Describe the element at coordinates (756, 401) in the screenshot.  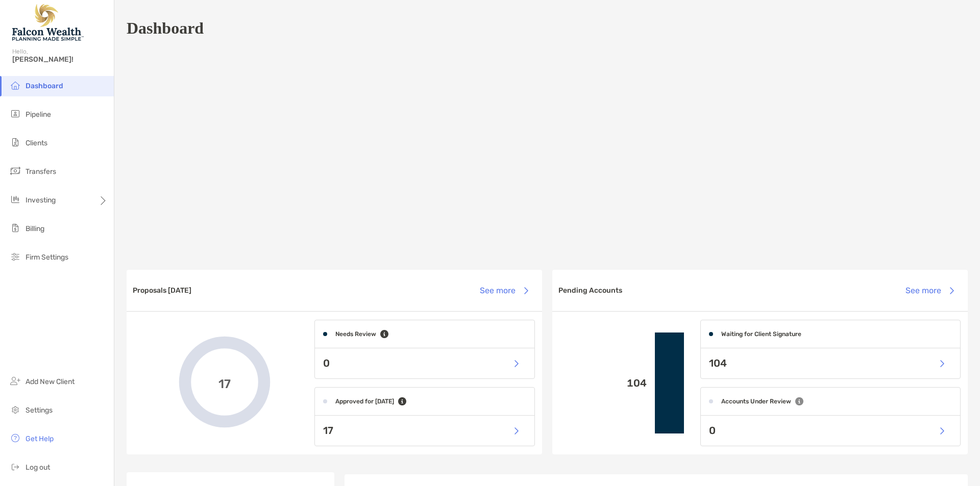
I see `h4: Accounts Under Review` at that location.